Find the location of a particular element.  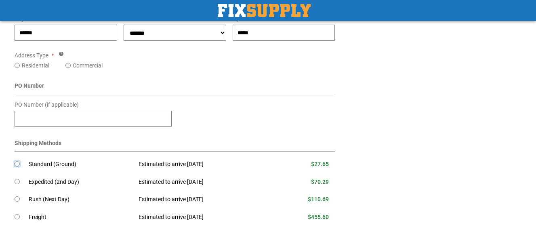

td: Rush (Next Day) is located at coordinates (80, 199).